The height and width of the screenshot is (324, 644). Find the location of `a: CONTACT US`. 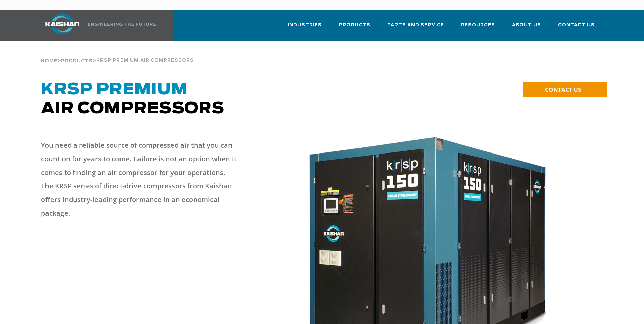

a: CONTACT US is located at coordinates (565, 90).